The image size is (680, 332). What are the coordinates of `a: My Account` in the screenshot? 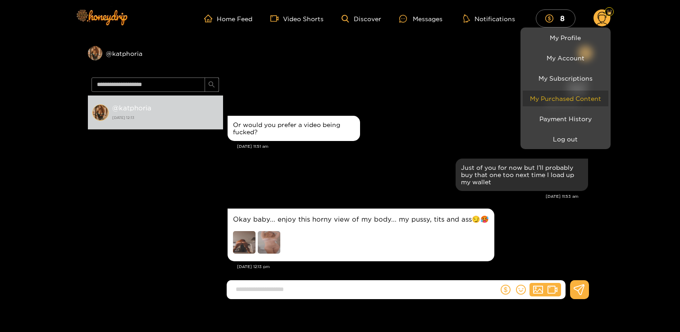 It's located at (565, 58).